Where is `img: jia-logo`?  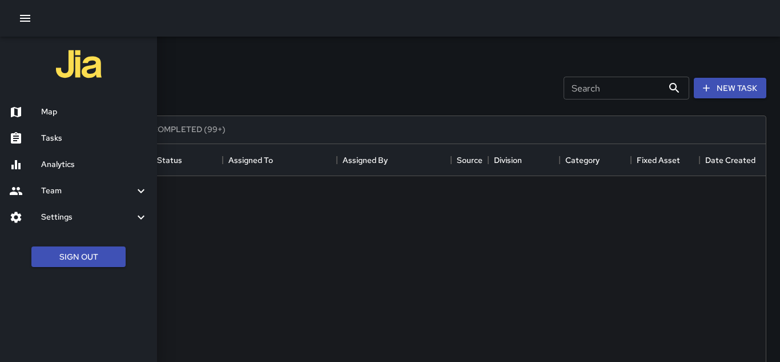 img: jia-logo is located at coordinates (79, 64).